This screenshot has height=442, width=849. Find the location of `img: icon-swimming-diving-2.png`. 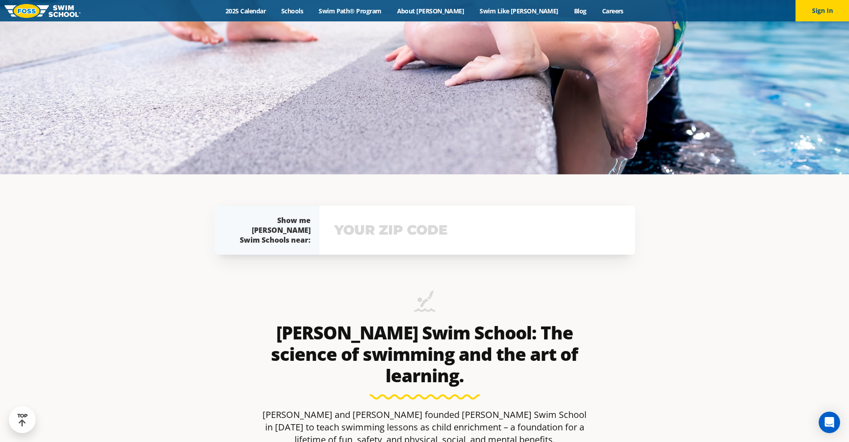

img: icon-swimming-diving-2.png is located at coordinates (425, 304).